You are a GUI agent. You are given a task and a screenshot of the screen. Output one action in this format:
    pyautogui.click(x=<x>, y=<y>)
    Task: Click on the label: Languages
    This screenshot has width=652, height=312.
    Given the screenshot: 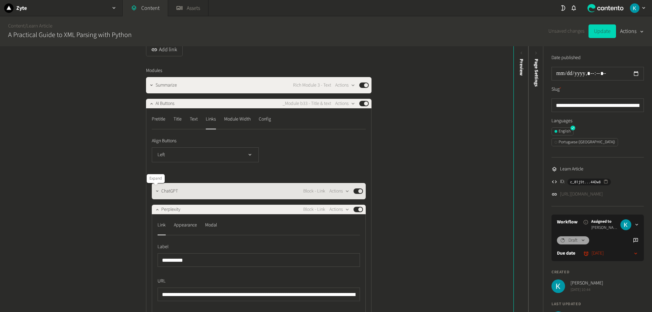 What is the action you would take?
    pyautogui.click(x=597, y=121)
    